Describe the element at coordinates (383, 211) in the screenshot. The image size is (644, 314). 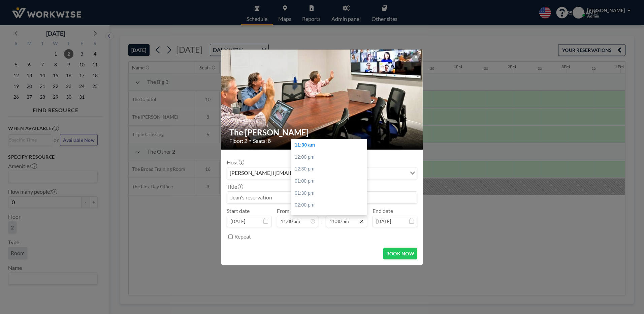
I see `label: End date` at that location.